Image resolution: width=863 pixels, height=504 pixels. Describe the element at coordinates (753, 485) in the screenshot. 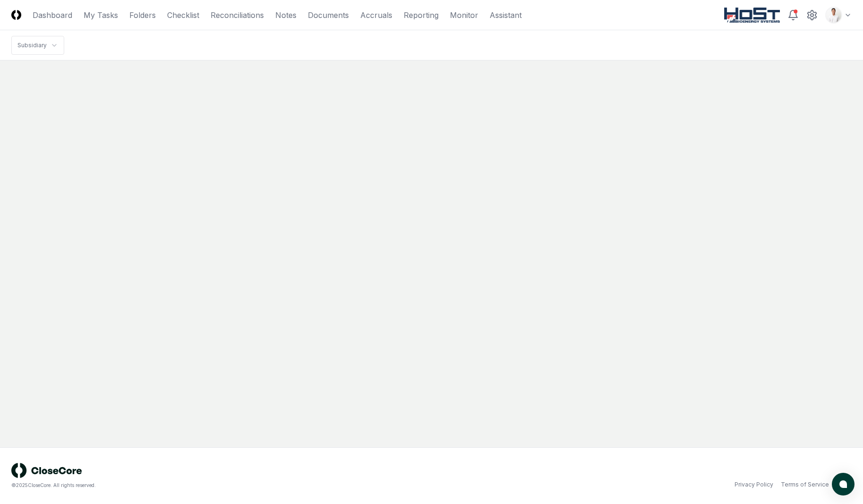

I see `a: Privacy Policy` at that location.